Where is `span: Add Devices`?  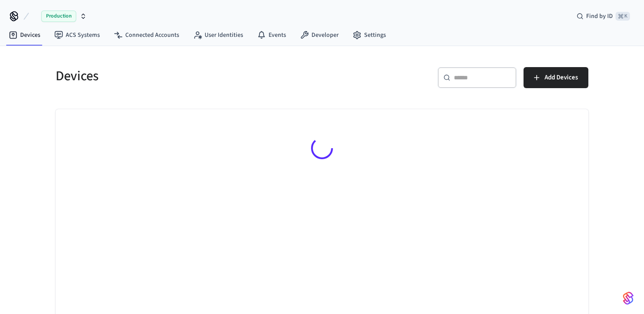 span: Add Devices is located at coordinates (561, 78).